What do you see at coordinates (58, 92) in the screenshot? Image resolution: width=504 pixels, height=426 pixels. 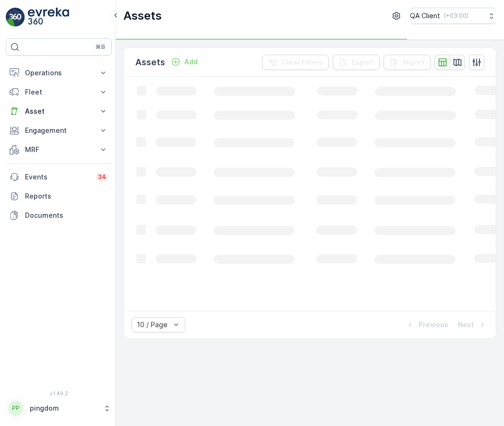 I see `button: Fleet` at bounding box center [58, 92].